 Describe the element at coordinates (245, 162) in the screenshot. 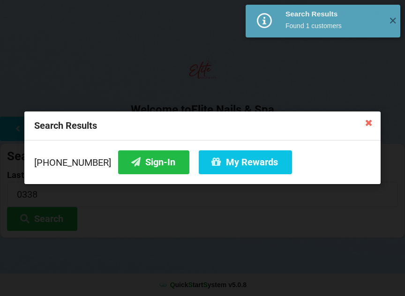

I see `button: My Rewards` at that location.